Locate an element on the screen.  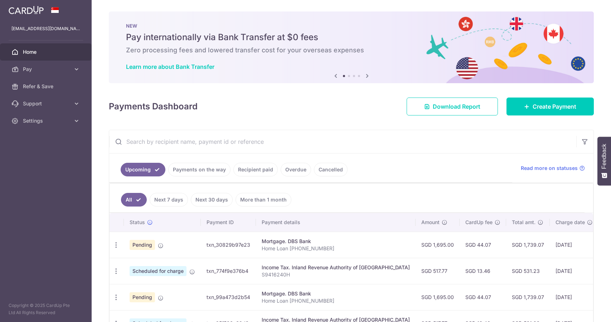
td: SGD 531.23 is located at coordinates (528, 270).